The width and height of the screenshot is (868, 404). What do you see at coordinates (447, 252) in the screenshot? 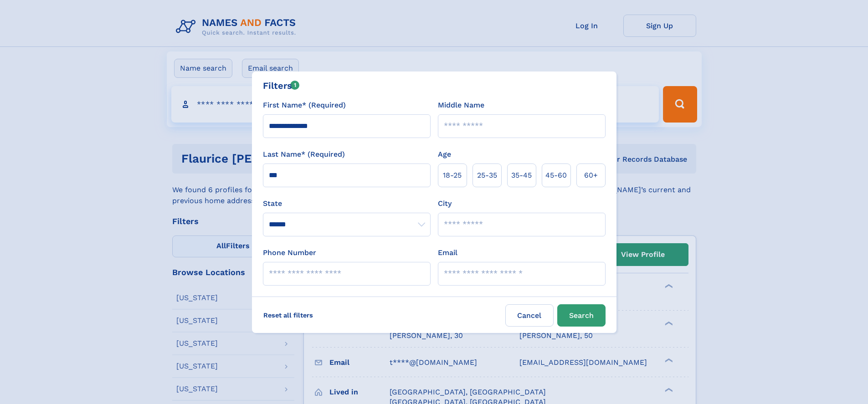
I see `label: Email` at bounding box center [447, 252].